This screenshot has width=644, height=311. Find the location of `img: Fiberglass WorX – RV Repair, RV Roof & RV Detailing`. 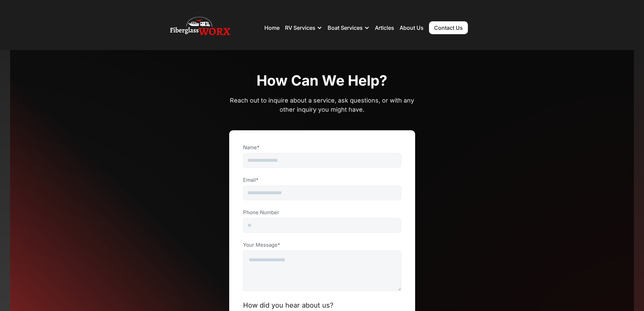

img: Fiberglass WorX – RV Repair, RV Roof & RV Detailing is located at coordinates (200, 28).